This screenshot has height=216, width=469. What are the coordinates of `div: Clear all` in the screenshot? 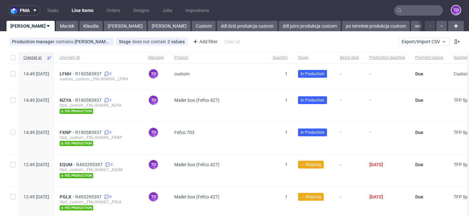 It's located at (232, 42).